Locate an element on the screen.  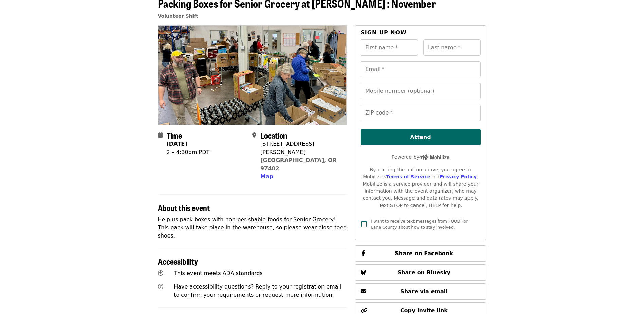
div: By clicking the button above, you agree to Mobilize's and . Mobilize is a service provider and wi... is located at coordinates (420, 187).